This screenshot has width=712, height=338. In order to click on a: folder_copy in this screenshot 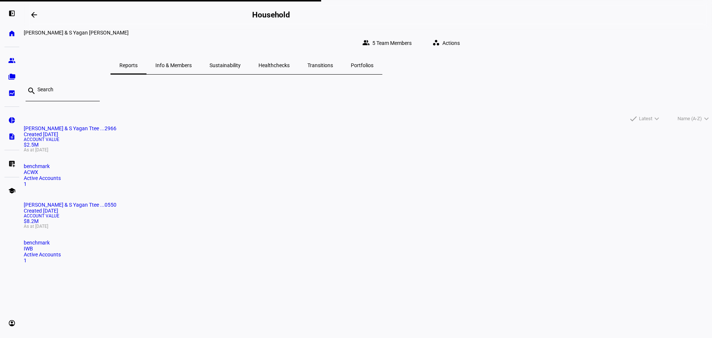, I will do `click(12, 77)`.